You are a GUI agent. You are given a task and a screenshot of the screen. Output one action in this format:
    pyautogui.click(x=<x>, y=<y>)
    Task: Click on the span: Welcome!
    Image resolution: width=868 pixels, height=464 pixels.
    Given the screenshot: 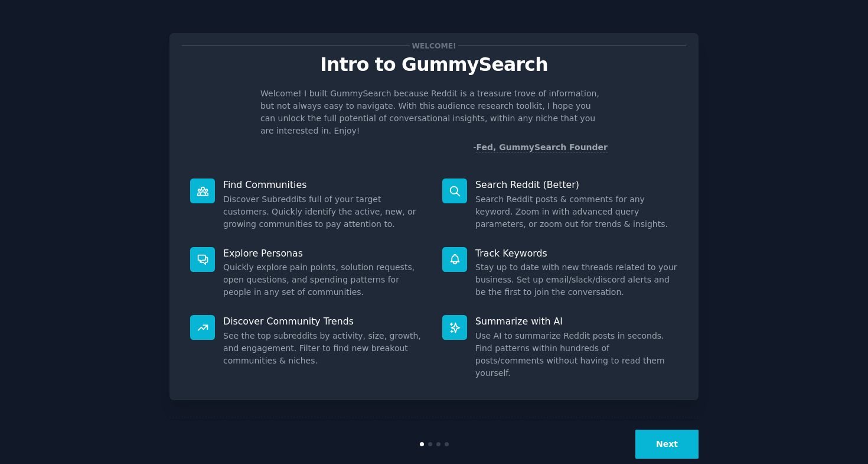 What is the action you would take?
    pyautogui.click(x=434, y=46)
    